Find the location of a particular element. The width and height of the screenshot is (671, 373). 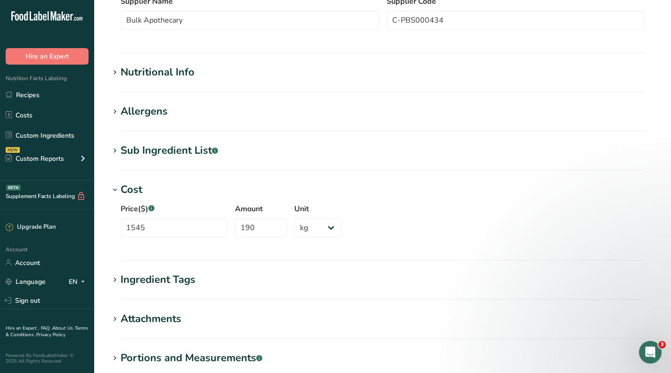

div: Sub Ingredient List is located at coordinates (169, 150).